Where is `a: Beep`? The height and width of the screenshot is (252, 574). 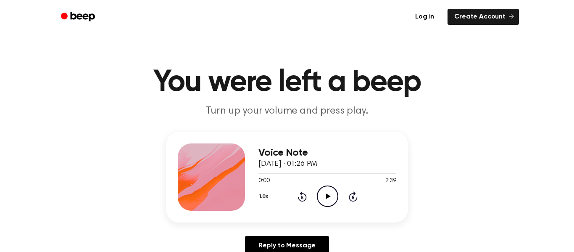
a: Beep is located at coordinates (79, 17).